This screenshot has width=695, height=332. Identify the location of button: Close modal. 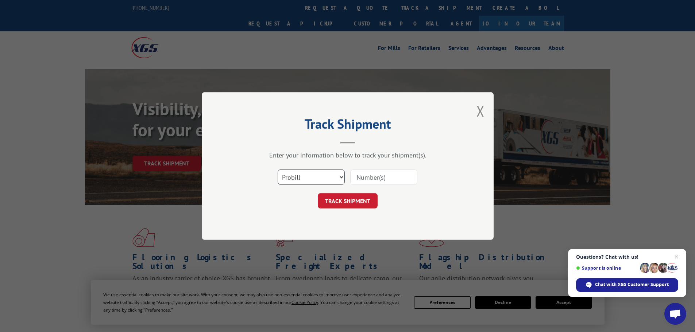
(480, 111).